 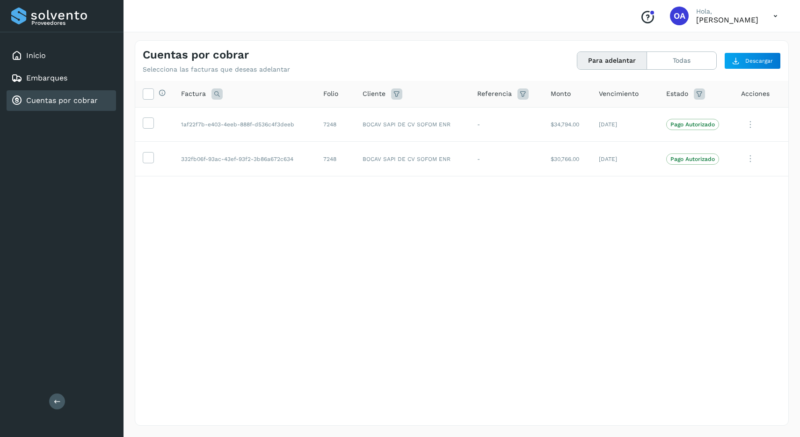 I want to click on p: Selecciona las facturas que deseas adelantar, so click(x=216, y=69).